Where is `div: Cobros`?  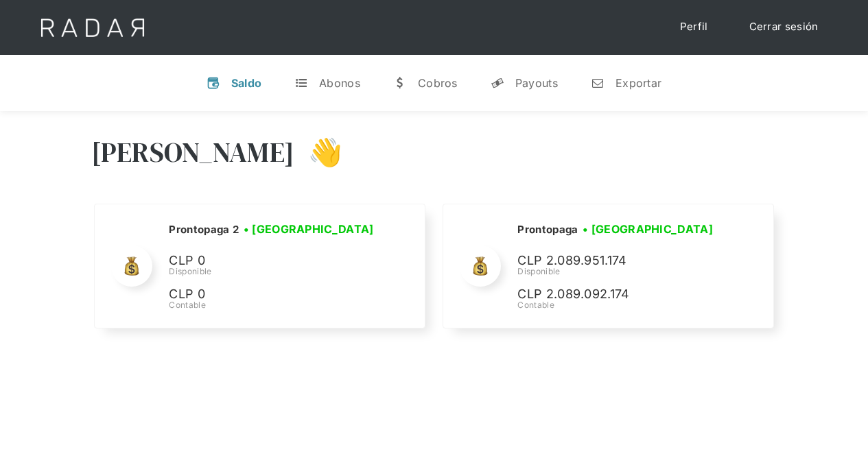
div: Cobros is located at coordinates (437, 83).